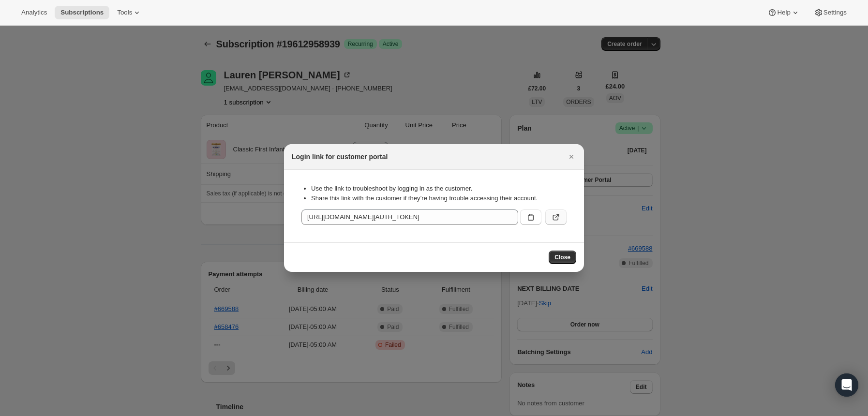  What do you see at coordinates (783, 12) in the screenshot?
I see `button: Help` at bounding box center [783, 12].